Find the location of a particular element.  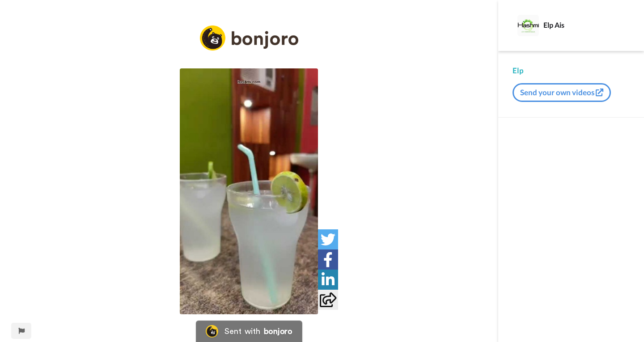

div: Elp is located at coordinates (571, 71).